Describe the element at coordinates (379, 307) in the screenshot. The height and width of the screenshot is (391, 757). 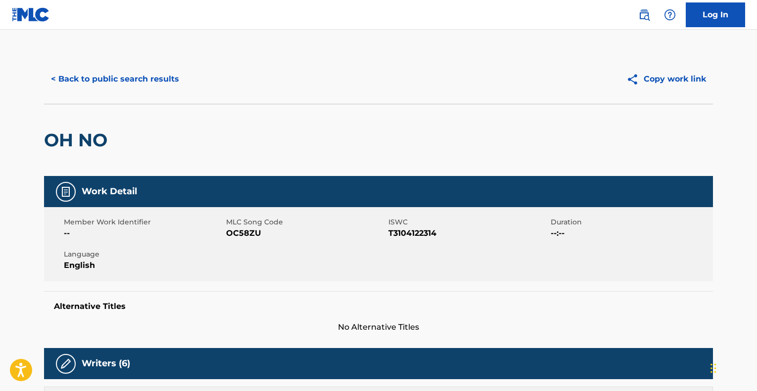
I see `h5: Alternative Titles` at that location.